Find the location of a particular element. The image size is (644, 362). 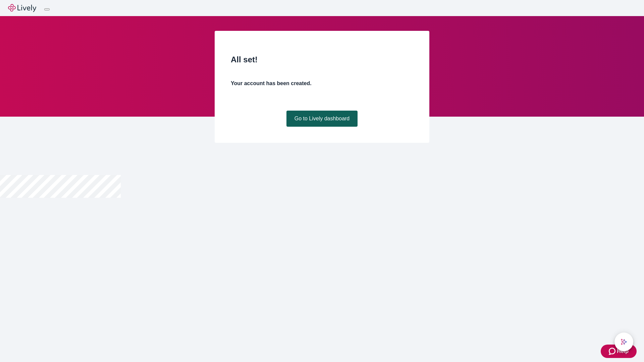

button: chat is located at coordinates (624, 342).